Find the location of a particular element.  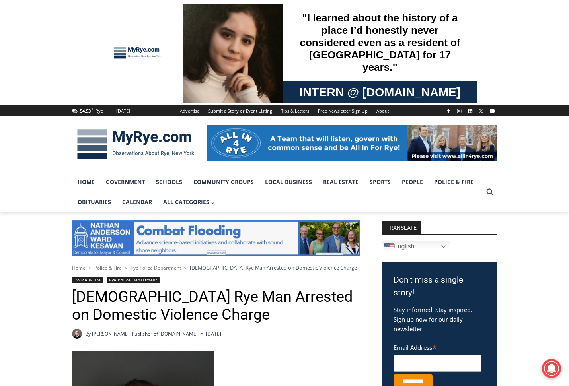

a: Instagram is located at coordinates (459, 111).